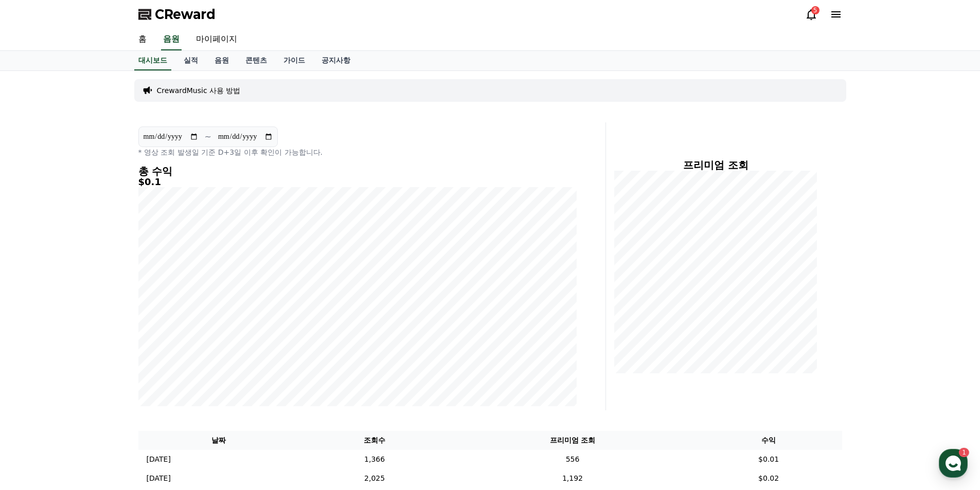 This screenshot has width=980, height=490. I want to click on p: CrewardMusic 사용 방법, so click(198, 90).